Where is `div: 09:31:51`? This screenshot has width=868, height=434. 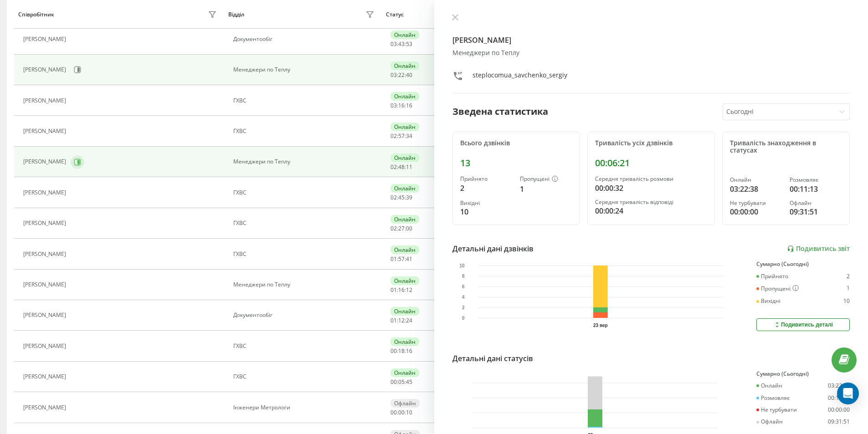 div: 09:31:51 is located at coordinates (839, 422).